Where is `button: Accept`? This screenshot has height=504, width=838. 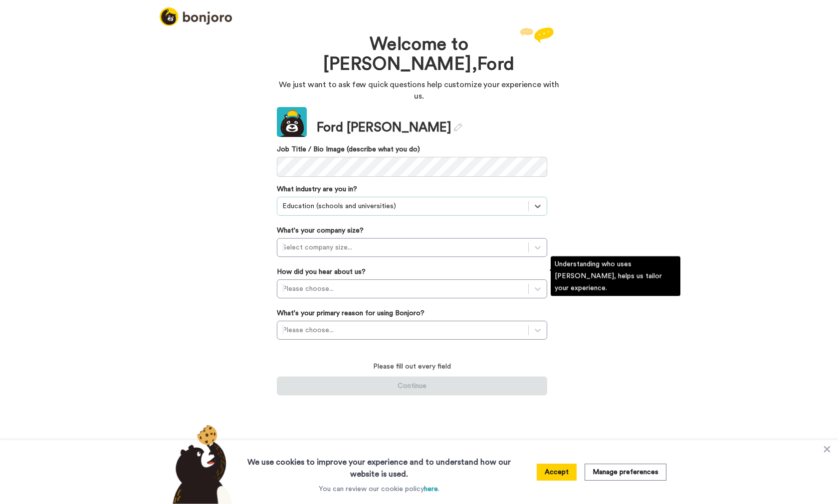
button: Accept is located at coordinates (557, 472).